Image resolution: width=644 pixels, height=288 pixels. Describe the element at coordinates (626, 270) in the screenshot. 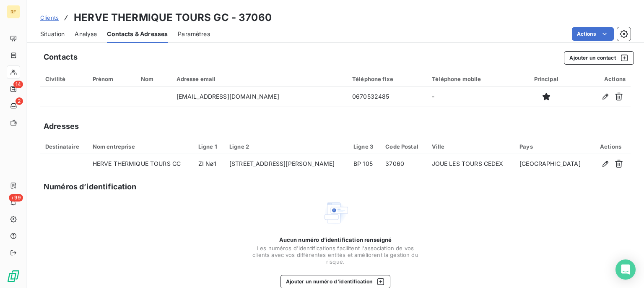

I see `div: Open Intercom Messenger` at that location.